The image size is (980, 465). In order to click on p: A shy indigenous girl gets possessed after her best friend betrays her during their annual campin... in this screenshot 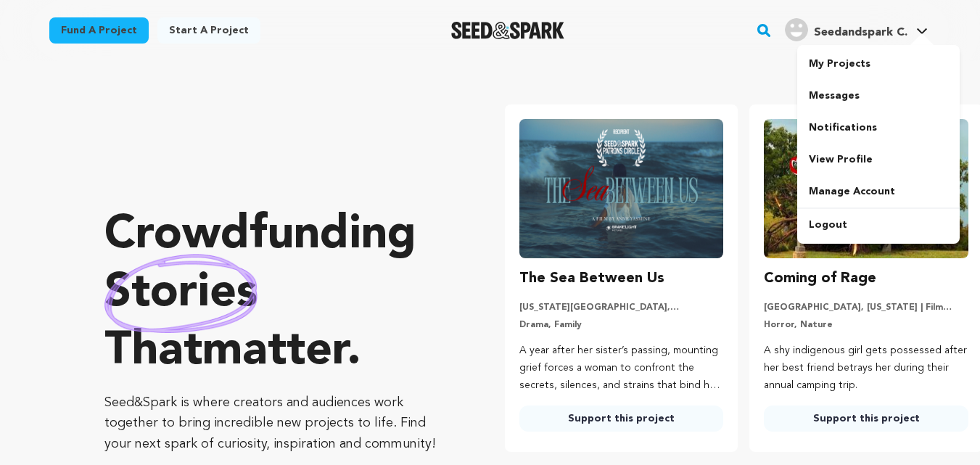, I will do `click(866, 368)`.